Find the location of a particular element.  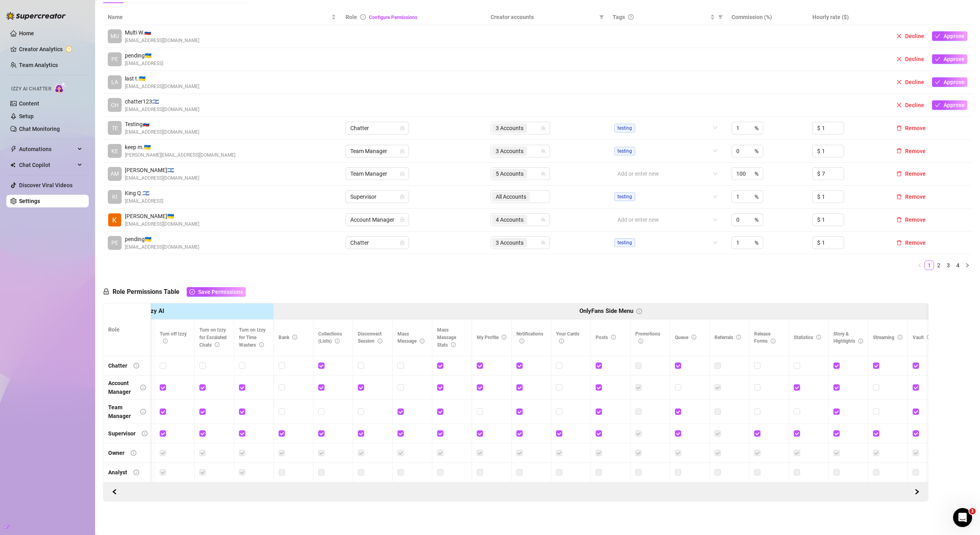

span: build is located at coordinates (7, 527).